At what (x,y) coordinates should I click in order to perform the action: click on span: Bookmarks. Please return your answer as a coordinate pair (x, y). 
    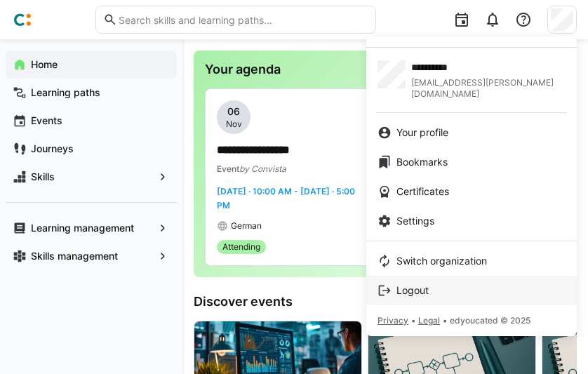
    Looking at the image, I should click on (421, 162).